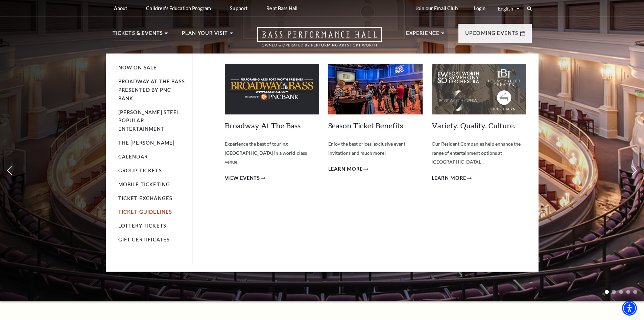  Describe the element at coordinates (320, 40) in the screenshot. I see `a: Open this option` at that location.